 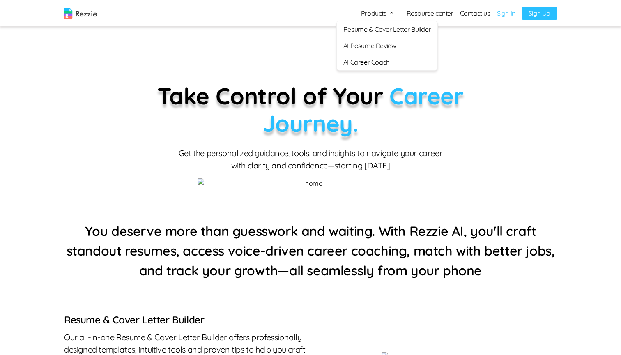 I want to click on p: Get the personalized guidance, tools, and insights to navigate your career with clarity and confi..., so click(x=310, y=159).